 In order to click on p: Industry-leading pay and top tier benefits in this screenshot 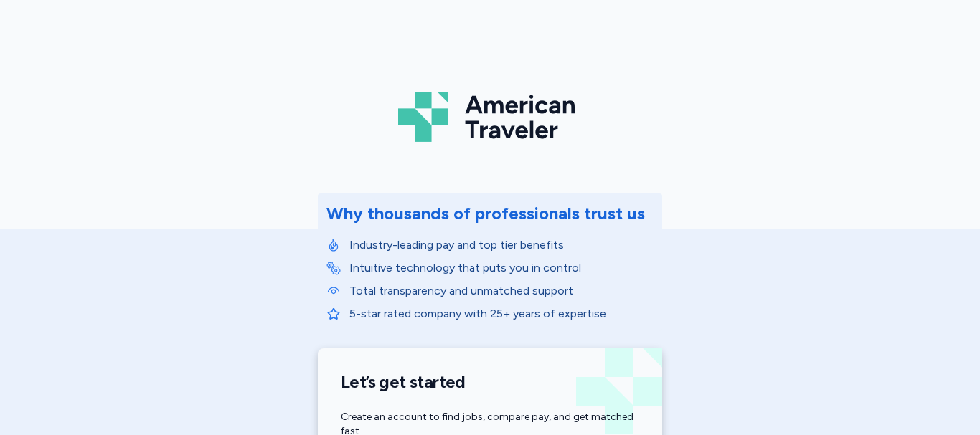, I will do `click(502, 245)`.